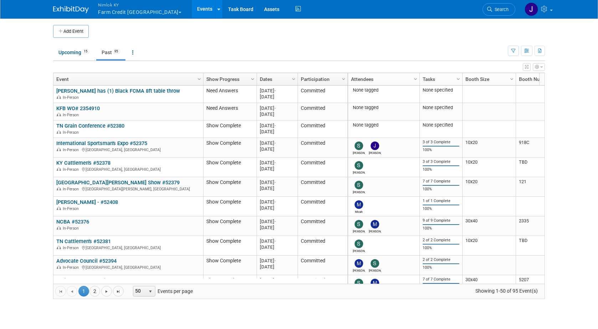 The height and width of the screenshot is (329, 598). I want to click on a: KY Cattlemen's #52378, so click(83, 163).